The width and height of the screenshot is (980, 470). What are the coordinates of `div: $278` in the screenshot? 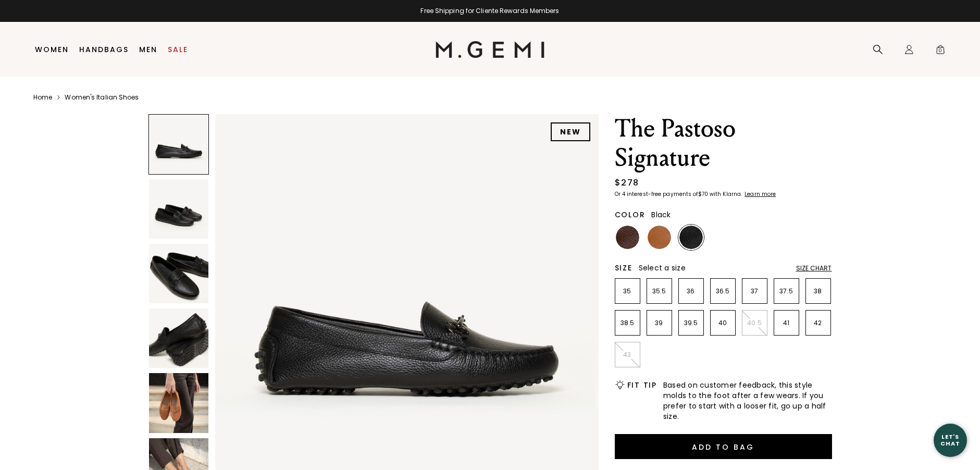 It's located at (627, 183).